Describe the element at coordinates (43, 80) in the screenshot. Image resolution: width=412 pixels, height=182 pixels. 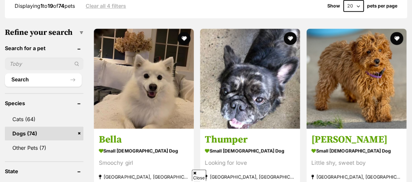
I see `button: Search` at that location.